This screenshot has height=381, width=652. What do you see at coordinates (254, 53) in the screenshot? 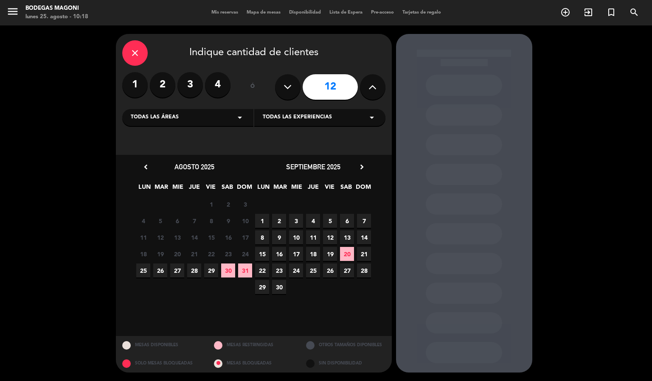
I see `div: Indique cantidad de clientes` at bounding box center [254, 53].